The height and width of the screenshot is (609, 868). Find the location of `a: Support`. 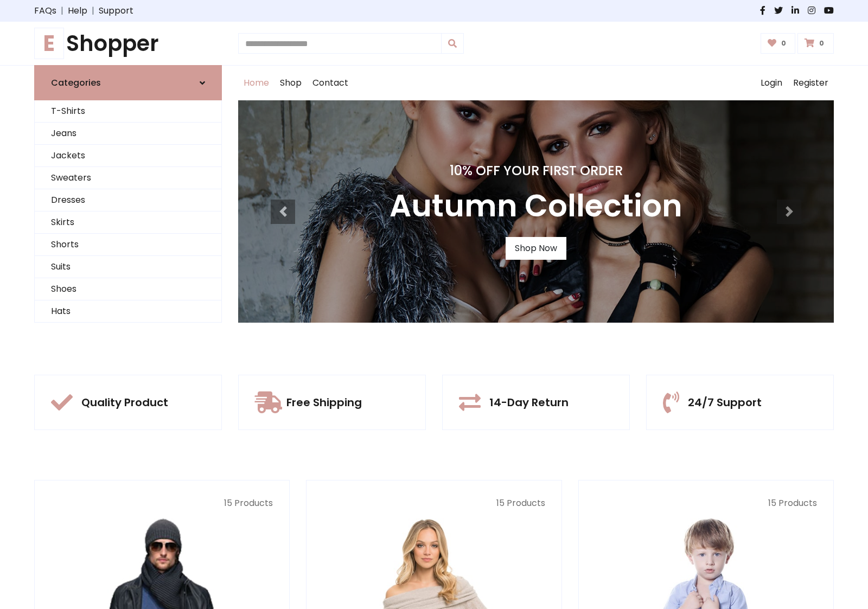

a: Support is located at coordinates (116, 11).